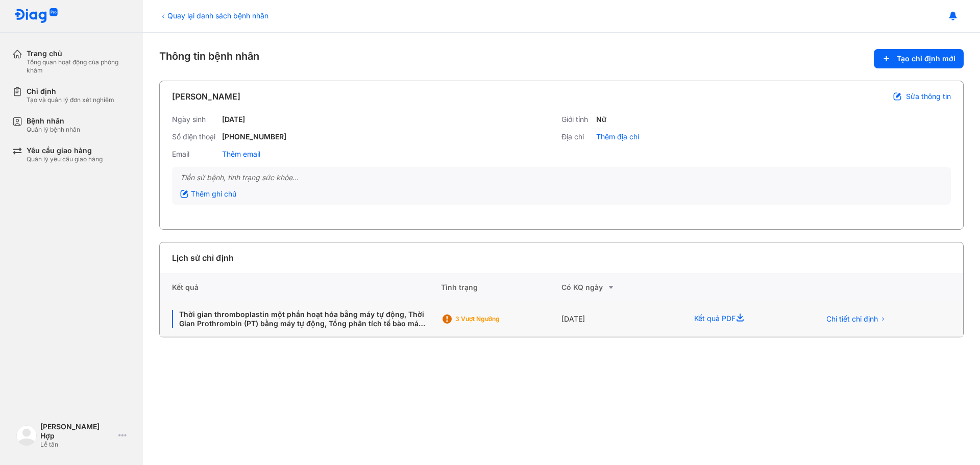 Image resolution: width=980 pixels, height=465 pixels. I want to click on div: Thêm địa chỉ, so click(617, 137).